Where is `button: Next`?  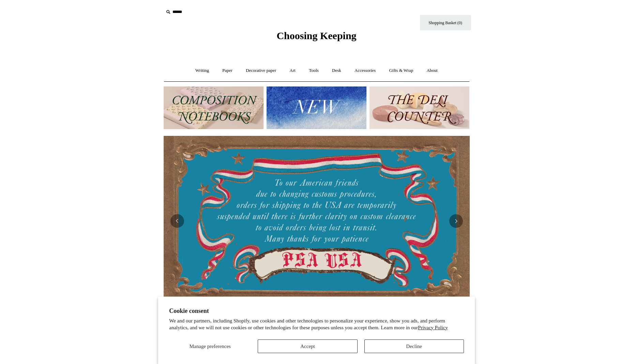
button: Next is located at coordinates (456, 221).